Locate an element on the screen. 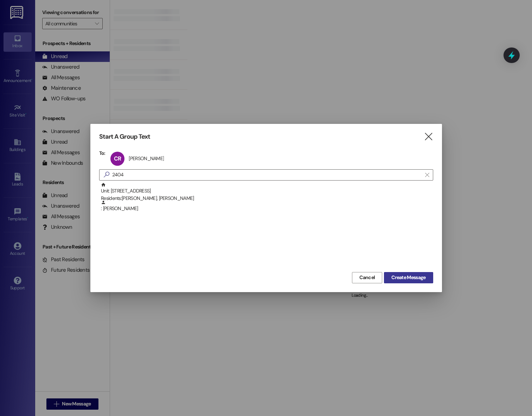 This screenshot has width=532, height=416. button: Clear text is located at coordinates (427, 175).